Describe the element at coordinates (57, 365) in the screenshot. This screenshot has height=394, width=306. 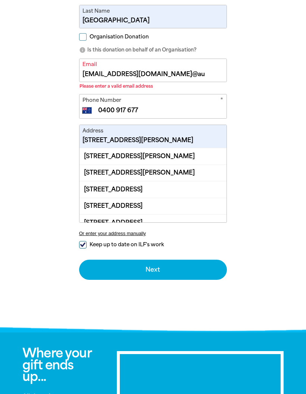
I see `span: Where your gift ends up...` at that location.